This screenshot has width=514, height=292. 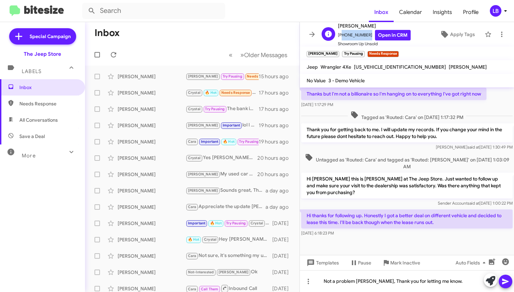 I want to click on div: Sounds good, so click(x=222, y=141).